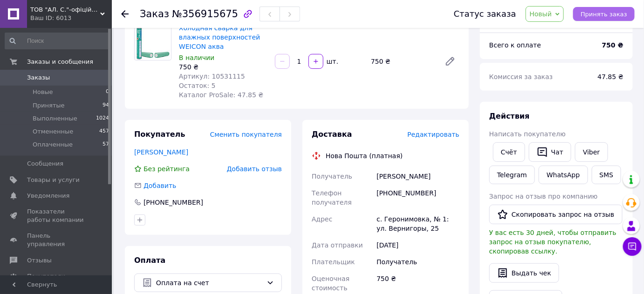  I want to click on span: Оплата, so click(150, 260).